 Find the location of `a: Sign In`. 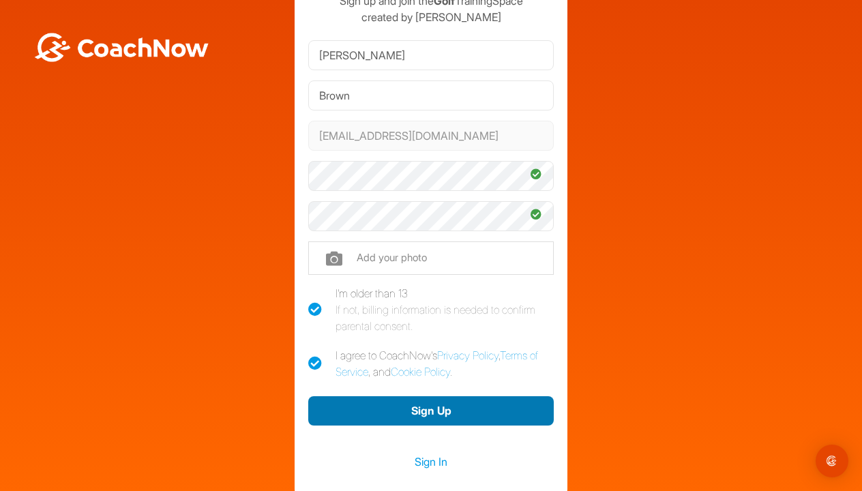

a: Sign In is located at coordinates (431, 462).